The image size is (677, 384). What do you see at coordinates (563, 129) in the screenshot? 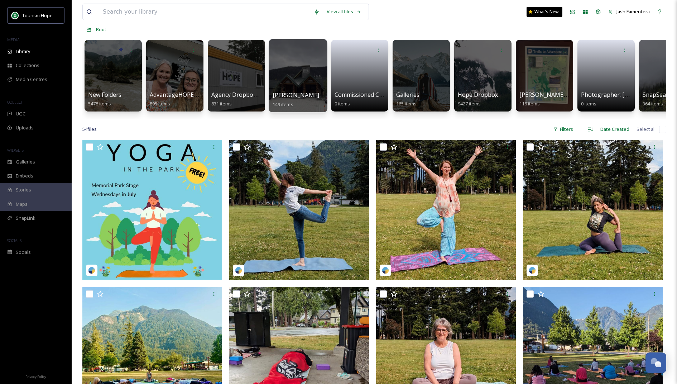
I see `div: Filters` at bounding box center [563, 129].